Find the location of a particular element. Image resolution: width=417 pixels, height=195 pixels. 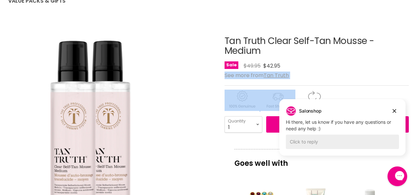

a: Tan Truth is located at coordinates (276, 75).